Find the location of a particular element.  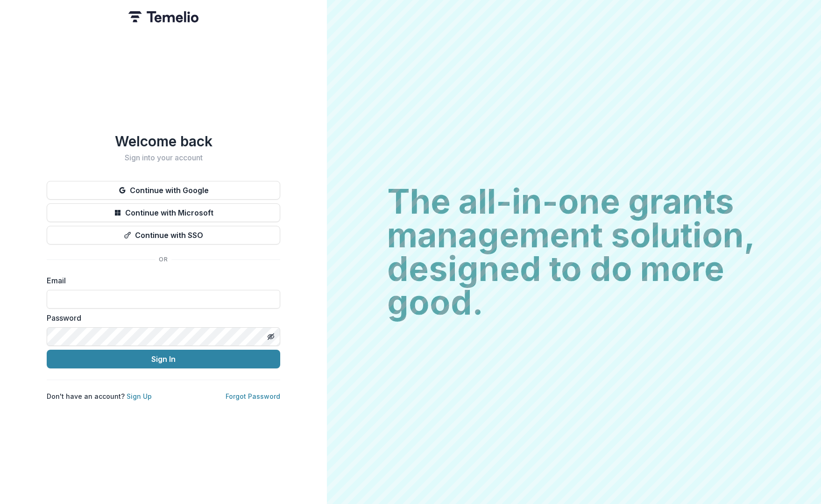

h2: Sign into your account is located at coordinates (164, 157).